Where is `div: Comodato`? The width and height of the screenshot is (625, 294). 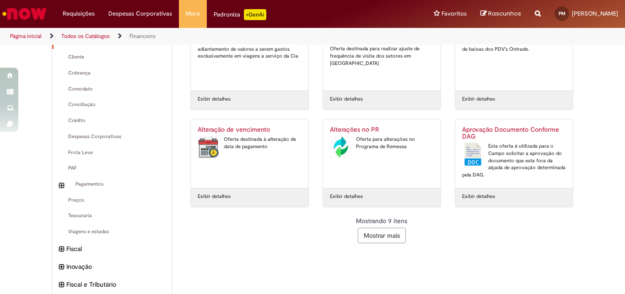 div: Comodato is located at coordinates (112, 89).